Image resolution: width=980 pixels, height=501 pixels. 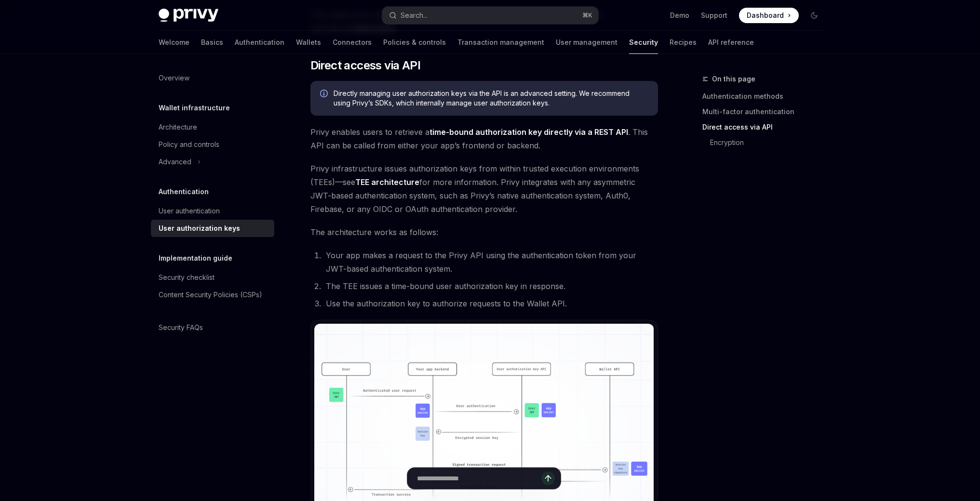 I want to click on div: User authorization keys, so click(x=199, y=229).